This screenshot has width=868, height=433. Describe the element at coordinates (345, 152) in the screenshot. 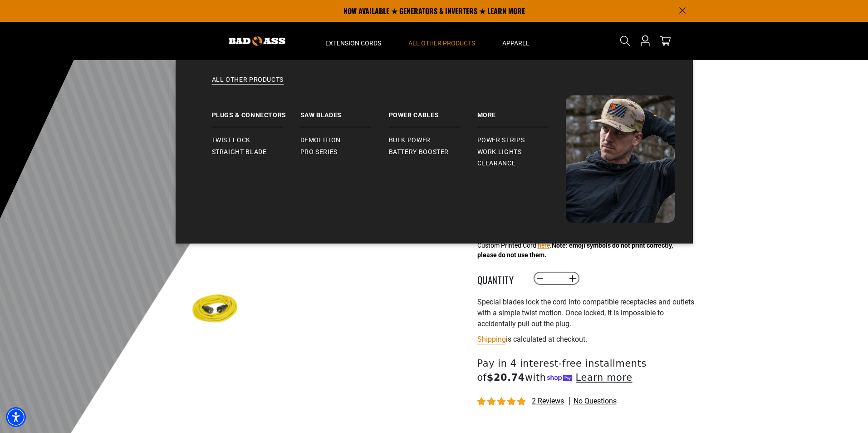

I see `a: Pro Series` at that location.